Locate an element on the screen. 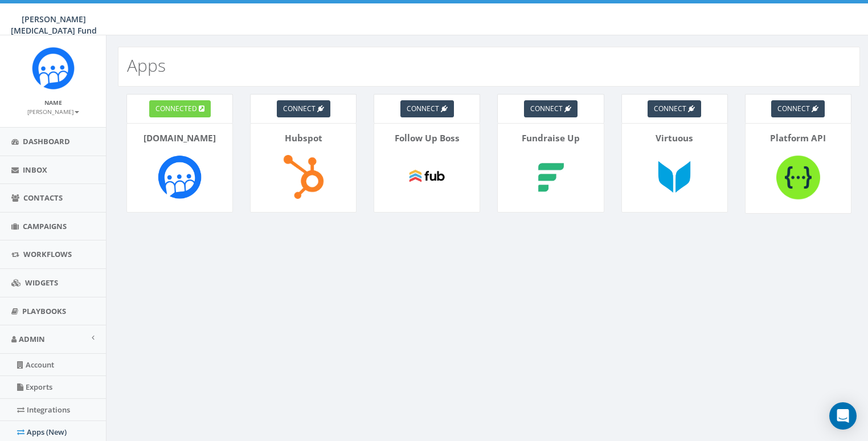  p: Hubspot is located at coordinates (303, 139).